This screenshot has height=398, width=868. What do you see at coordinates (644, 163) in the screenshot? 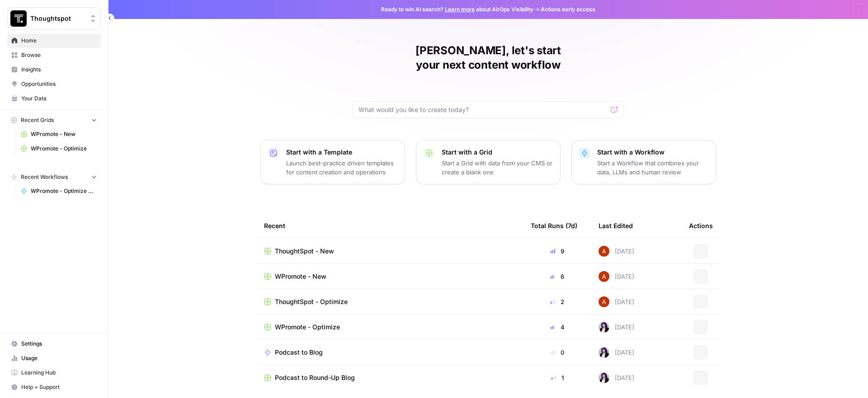
I see `button: Start with a WorkflowStart a Workflow that combines your data, LLMs and human review` at bounding box center [644, 163].